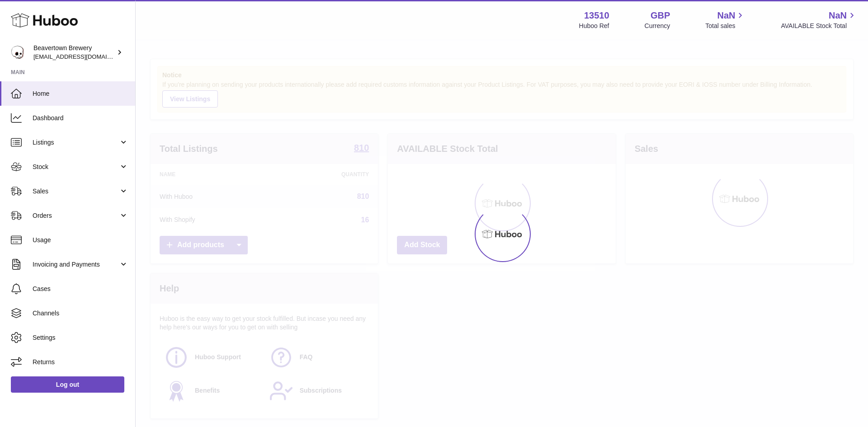  Describe the element at coordinates (75, 166) in the screenshot. I see `span: Stock` at that location.